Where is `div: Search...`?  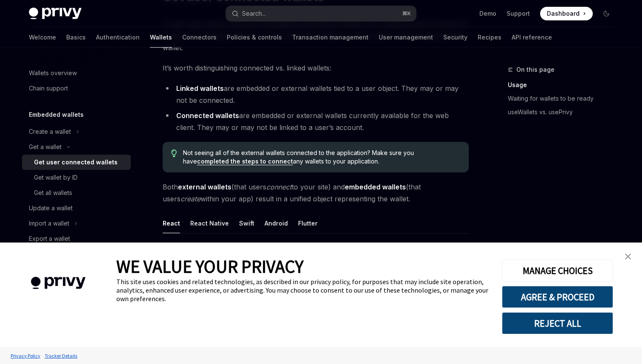
div: Search... is located at coordinates (254, 14).